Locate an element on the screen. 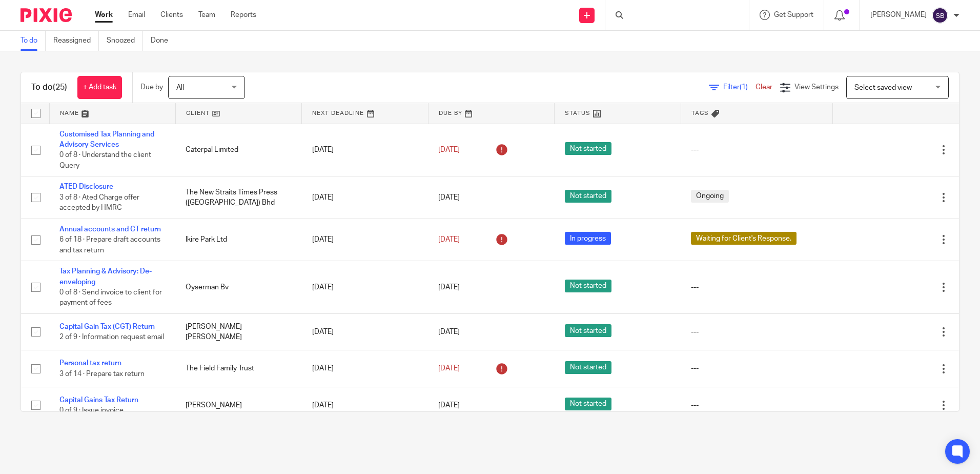  a: Tax Planning & Advisory: De-enveloping is located at coordinates (106, 276).